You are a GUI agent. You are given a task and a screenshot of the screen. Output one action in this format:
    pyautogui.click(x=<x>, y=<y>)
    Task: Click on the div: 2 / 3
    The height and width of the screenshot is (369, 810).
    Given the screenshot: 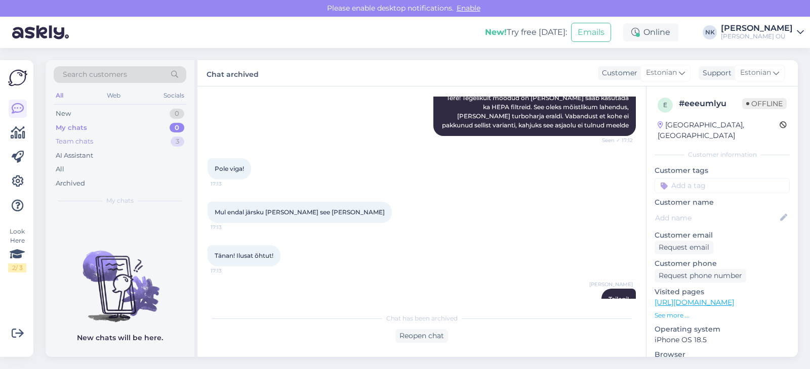 What is the action you would take?
    pyautogui.click(x=17, y=268)
    